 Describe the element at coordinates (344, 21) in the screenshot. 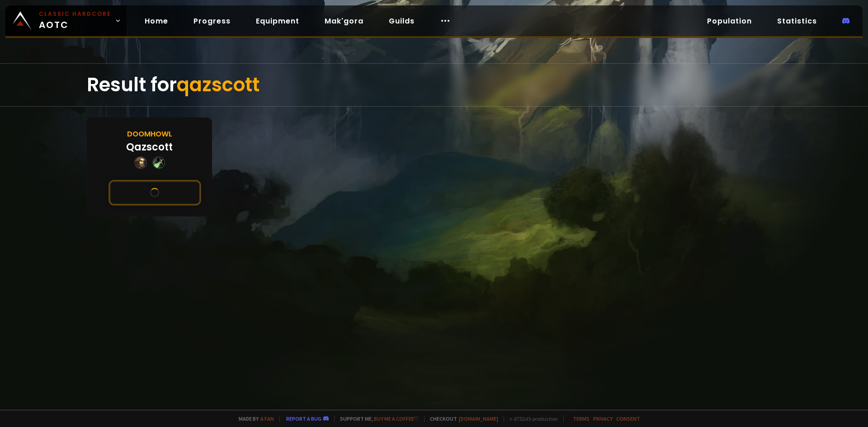

I see `a: Mak'gora` at that location.